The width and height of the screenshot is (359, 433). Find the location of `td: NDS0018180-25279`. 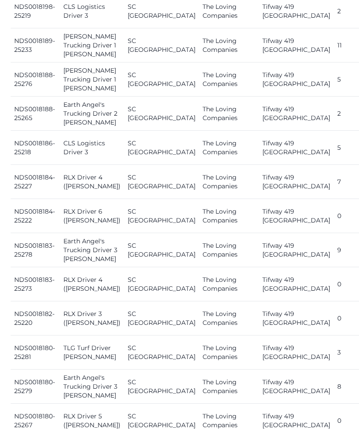

td: NDS0018180-25279 is located at coordinates (35, 387).